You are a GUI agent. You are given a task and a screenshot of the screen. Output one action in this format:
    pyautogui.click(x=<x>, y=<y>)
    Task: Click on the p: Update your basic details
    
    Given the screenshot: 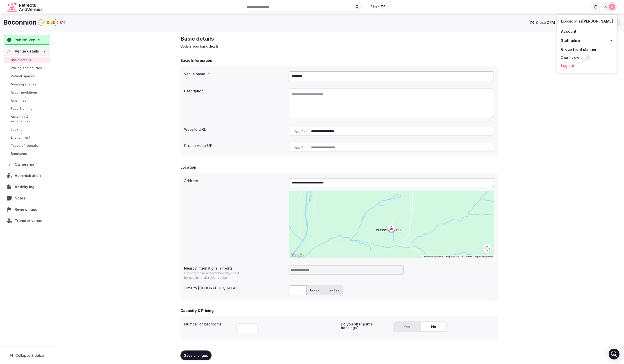 What is the action you would take?
    pyautogui.click(x=256, y=46)
    